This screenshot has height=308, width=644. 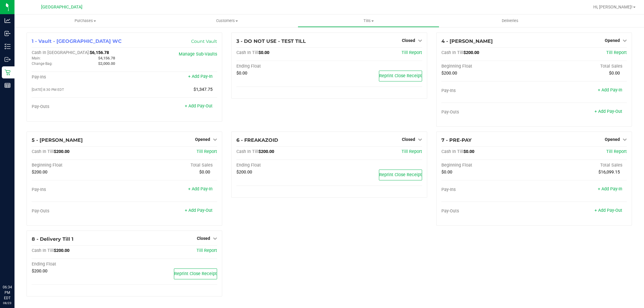 I want to click on inline-svg: Inbound, so click(x=8, y=33).